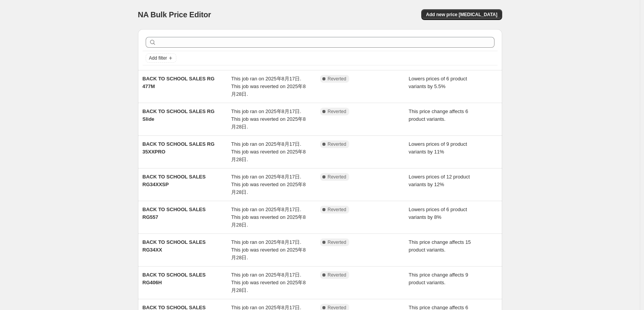  I want to click on span: This price change affects 9 product variants., so click(439, 278).